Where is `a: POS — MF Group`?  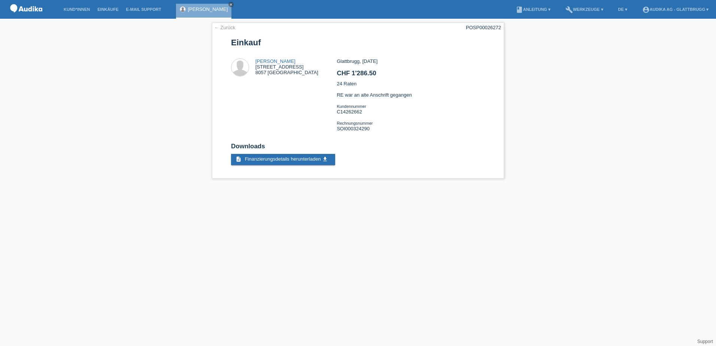
a: POS — MF Group is located at coordinates (26, 17).